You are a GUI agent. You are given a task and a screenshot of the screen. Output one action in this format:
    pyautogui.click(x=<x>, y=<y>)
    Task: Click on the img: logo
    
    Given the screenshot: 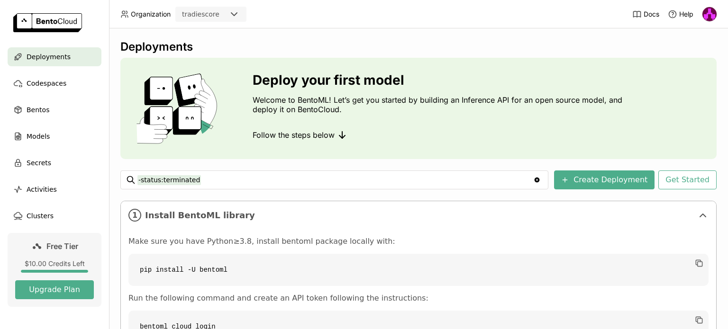 What is the action you would take?
    pyautogui.click(x=47, y=23)
    